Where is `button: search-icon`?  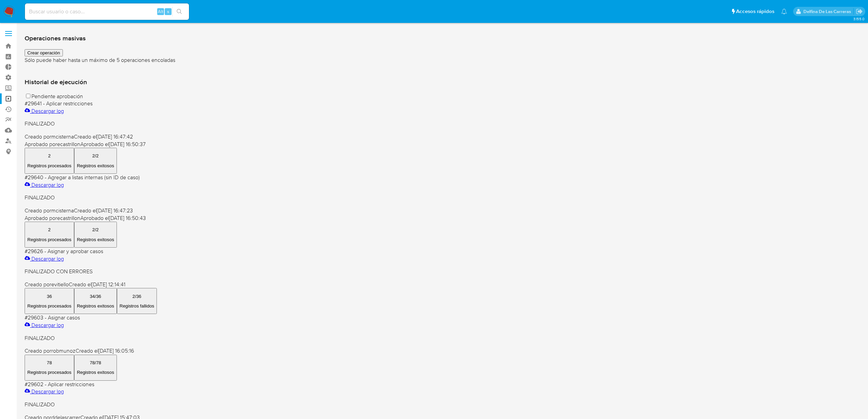 button: search-icon is located at coordinates (179, 12).